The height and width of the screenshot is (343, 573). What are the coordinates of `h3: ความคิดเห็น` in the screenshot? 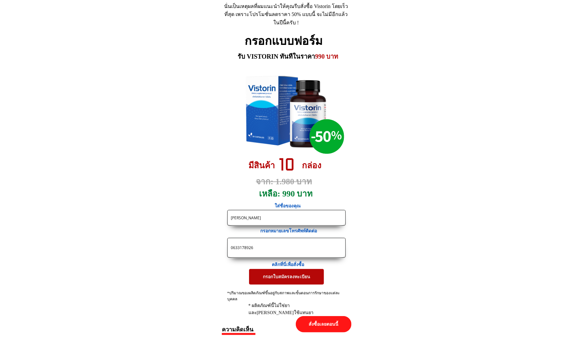 It's located at (254, 329).